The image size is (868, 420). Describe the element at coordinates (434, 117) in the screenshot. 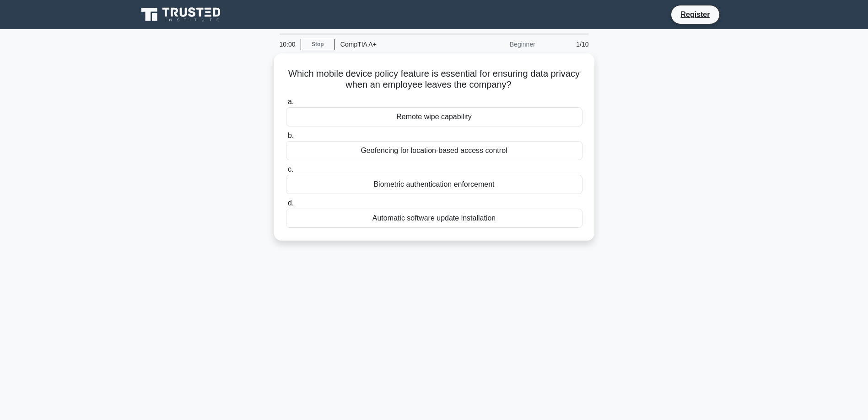

I see `div: Remote wipe capability` at that location.